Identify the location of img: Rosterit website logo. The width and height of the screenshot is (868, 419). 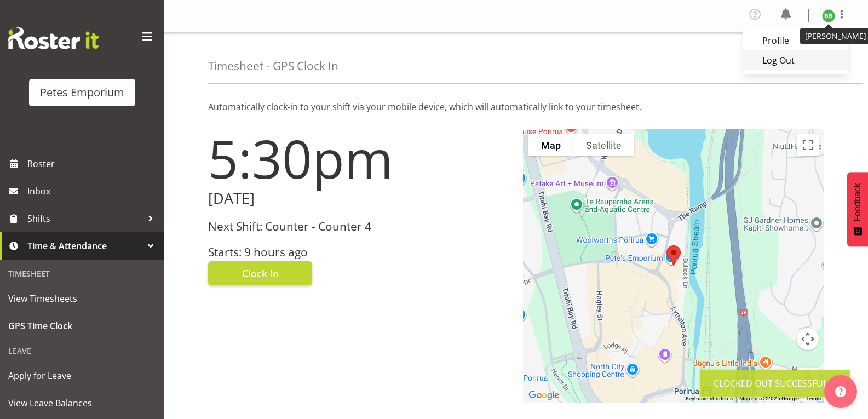
(53, 38).